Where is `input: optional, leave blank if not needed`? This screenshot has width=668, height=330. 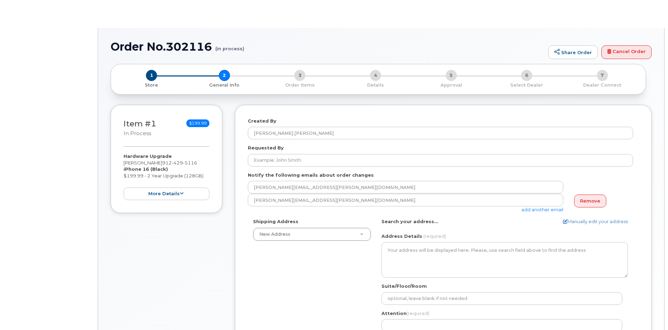 input: optional, leave blank if not needed is located at coordinates (502, 298).